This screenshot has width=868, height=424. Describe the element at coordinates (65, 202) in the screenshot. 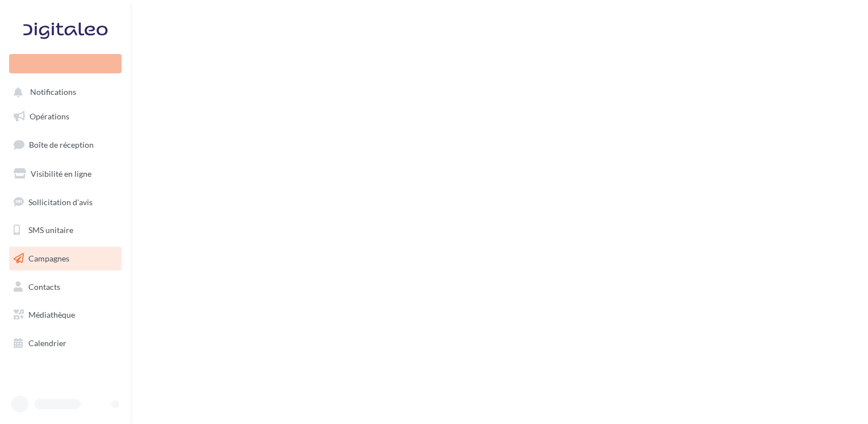

I see `a: Sollicitation d'avis` at that location.